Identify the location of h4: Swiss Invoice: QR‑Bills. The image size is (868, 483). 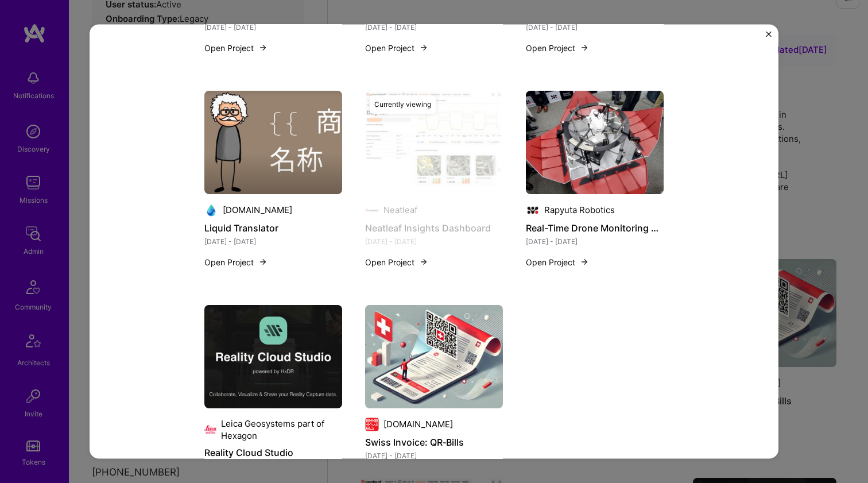
(434, 442).